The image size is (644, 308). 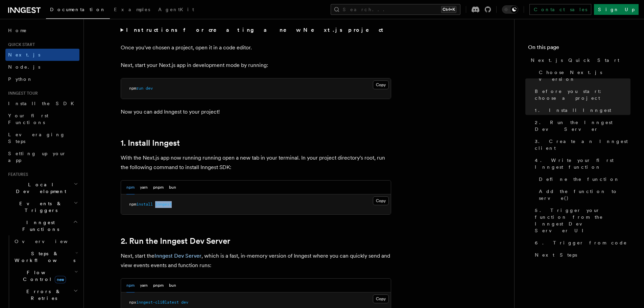 What do you see at coordinates (43, 226) in the screenshot?
I see `button: Inngest Functions` at bounding box center [43, 226].